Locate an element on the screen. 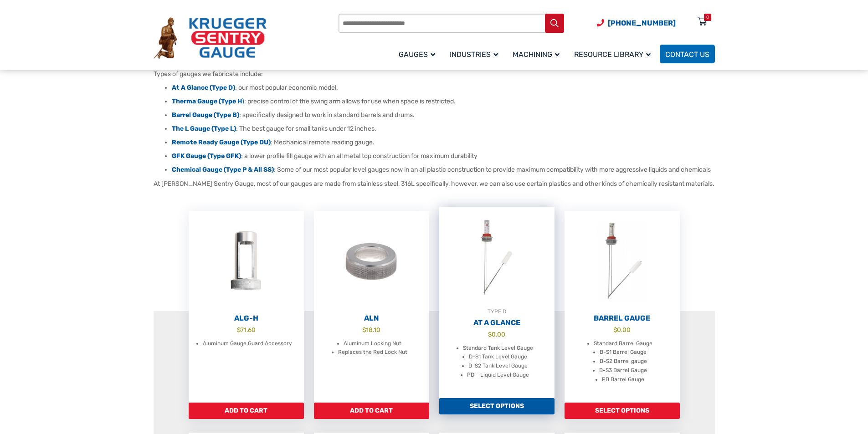 Image resolution: width=868 pixels, height=434 pixels. a: Gauges is located at coordinates (419, 54).